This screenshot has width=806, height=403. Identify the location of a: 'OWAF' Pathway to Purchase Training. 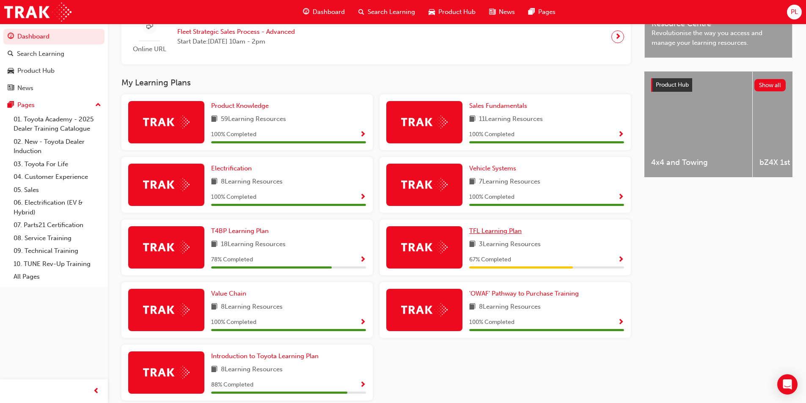
(526, 294).